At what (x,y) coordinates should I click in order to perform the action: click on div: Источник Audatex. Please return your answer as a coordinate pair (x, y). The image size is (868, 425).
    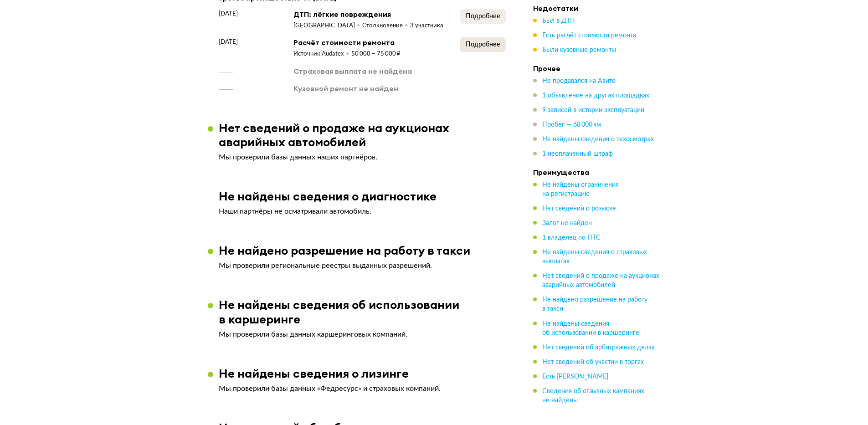
    Looking at the image, I should click on (322, 54).